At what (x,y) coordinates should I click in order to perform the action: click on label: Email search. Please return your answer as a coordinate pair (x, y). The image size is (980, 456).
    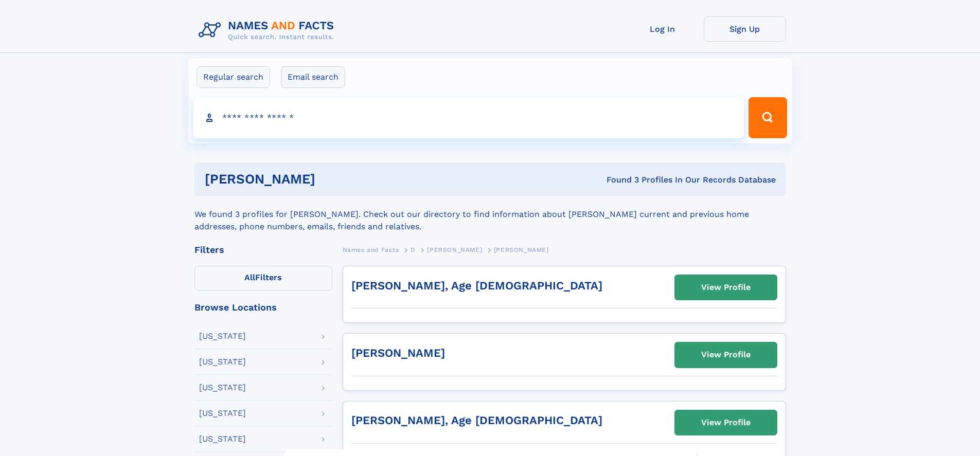
    Looking at the image, I should click on (312, 78).